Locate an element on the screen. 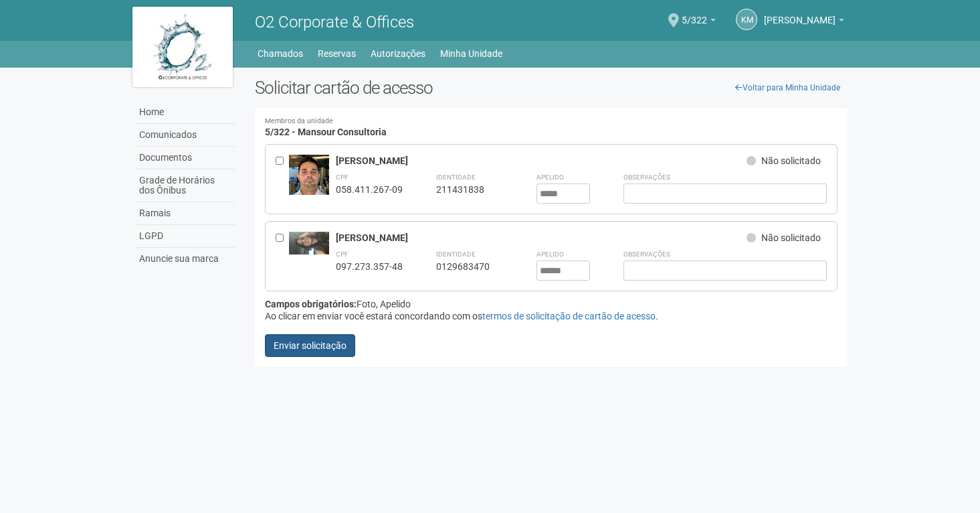  a: Grade de Horários dos Ônibus is located at coordinates (185, 185).